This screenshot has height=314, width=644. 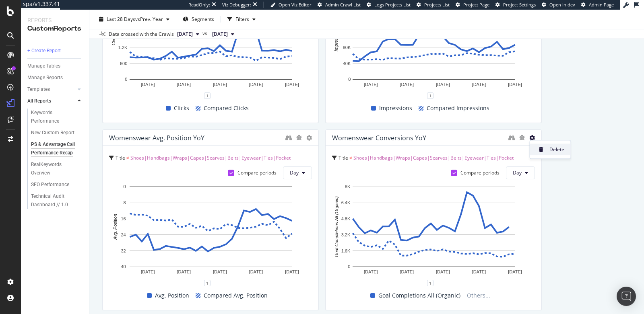 I want to click on div: Reports, so click(x=55, y=20).